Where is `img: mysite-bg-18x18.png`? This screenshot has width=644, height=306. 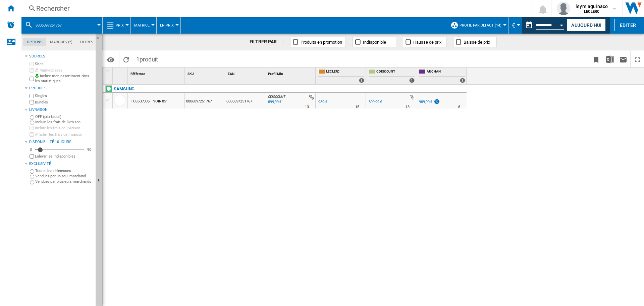
img: mysite-bg-18x18.png is located at coordinates (37, 76).